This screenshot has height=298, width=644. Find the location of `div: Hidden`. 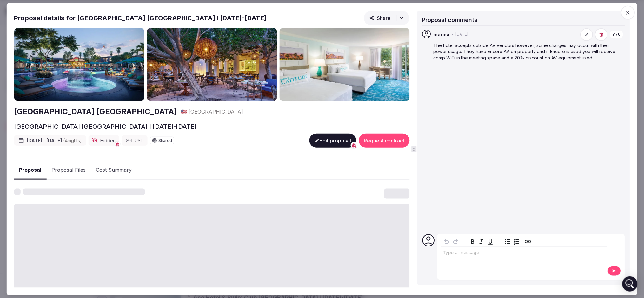

div: Hidden is located at coordinates (104, 141).